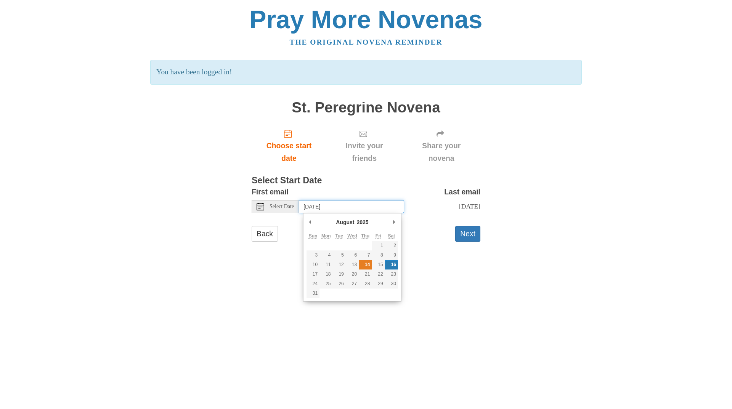 The width and height of the screenshot is (732, 409). Describe the element at coordinates (352, 236) in the screenshot. I see `abbr: Wednesday` at that location.